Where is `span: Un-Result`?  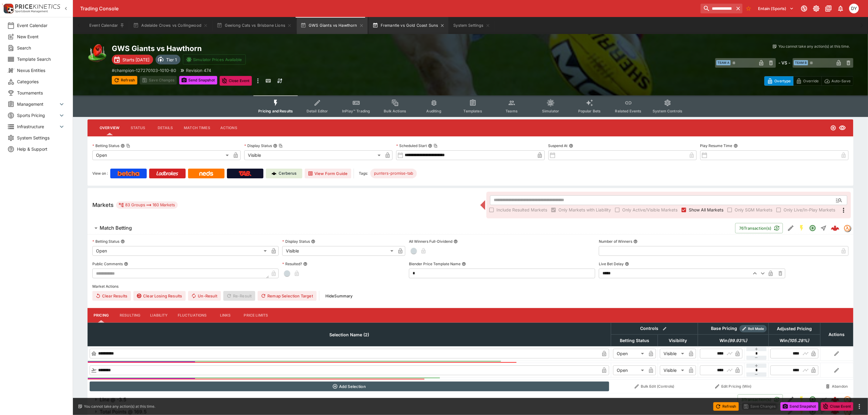
span: Un-Result is located at coordinates (204, 296).